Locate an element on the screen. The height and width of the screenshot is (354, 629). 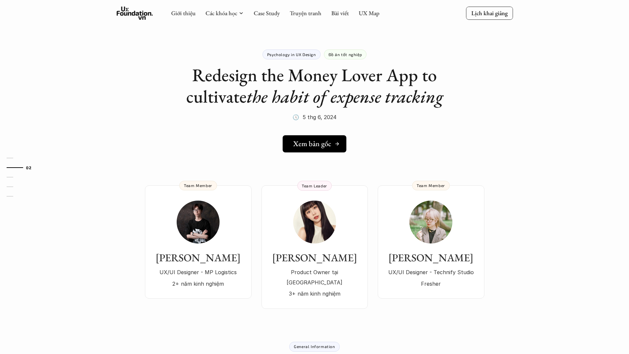
a: Case Study is located at coordinates (266, 13).